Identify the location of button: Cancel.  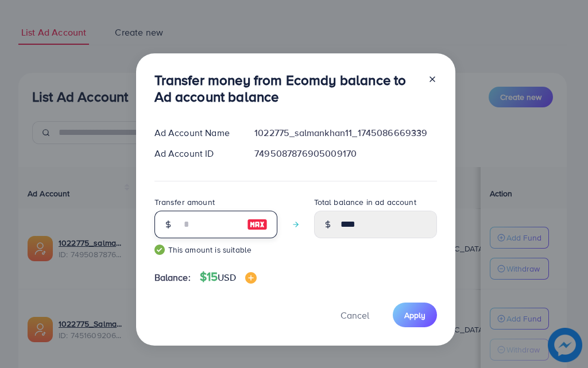
(355, 315).